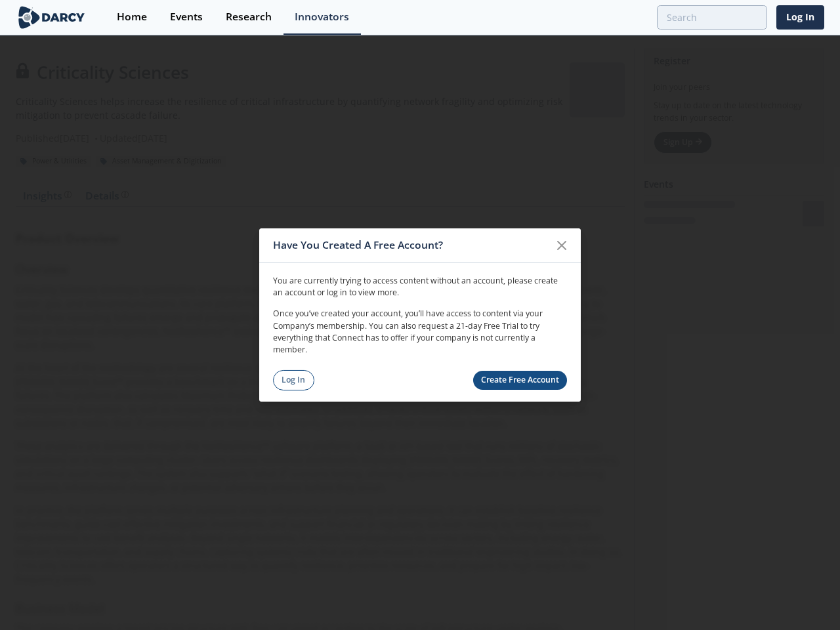 Image resolution: width=840 pixels, height=630 pixels. What do you see at coordinates (51, 17) in the screenshot?
I see `img: logo-wide.svg` at bounding box center [51, 17].